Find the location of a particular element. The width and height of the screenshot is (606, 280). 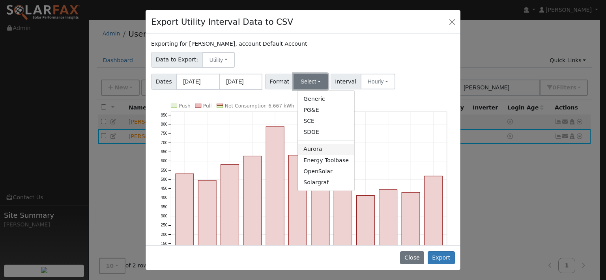

text: 250 is located at coordinates (164, 225).